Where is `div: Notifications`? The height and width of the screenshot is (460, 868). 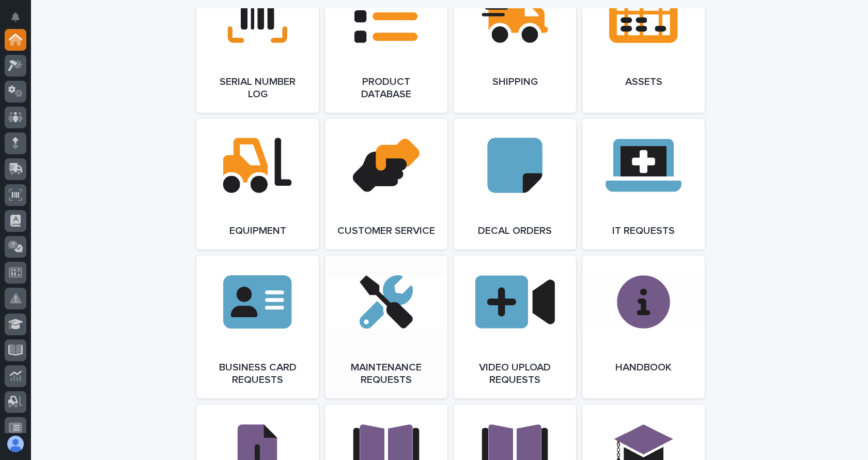
div: Notifications is located at coordinates (19, 20).